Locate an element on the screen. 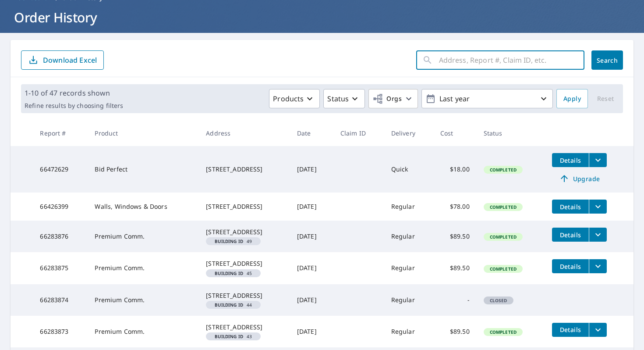 The height and width of the screenshot is (350, 644). button: detailsBtn-66283876 is located at coordinates (571, 234).